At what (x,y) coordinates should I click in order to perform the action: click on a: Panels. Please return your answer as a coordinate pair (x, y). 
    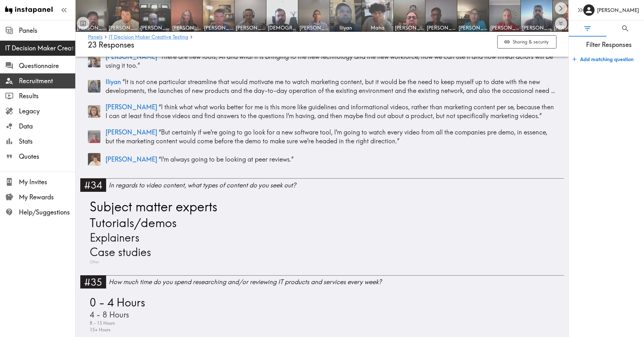
    Looking at the image, I should click on (95, 38).